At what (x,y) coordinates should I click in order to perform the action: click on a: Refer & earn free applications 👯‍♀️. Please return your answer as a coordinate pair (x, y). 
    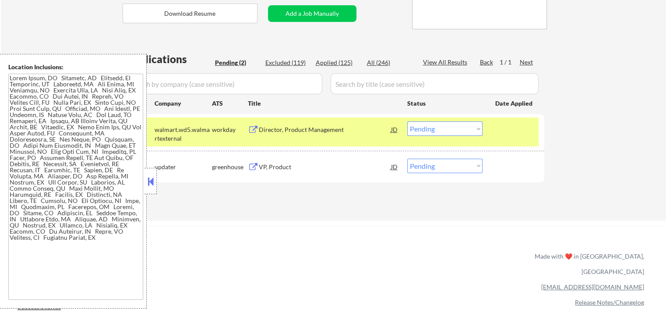
    Looking at the image, I should click on (184, 265).